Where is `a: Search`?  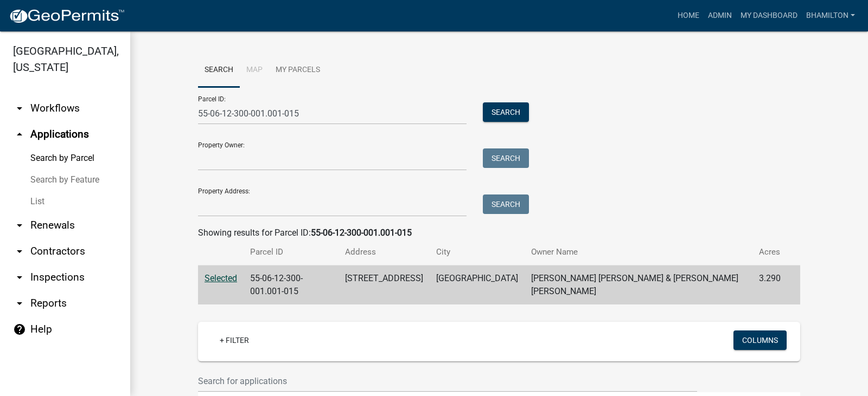
a: Search is located at coordinates (218, 71).